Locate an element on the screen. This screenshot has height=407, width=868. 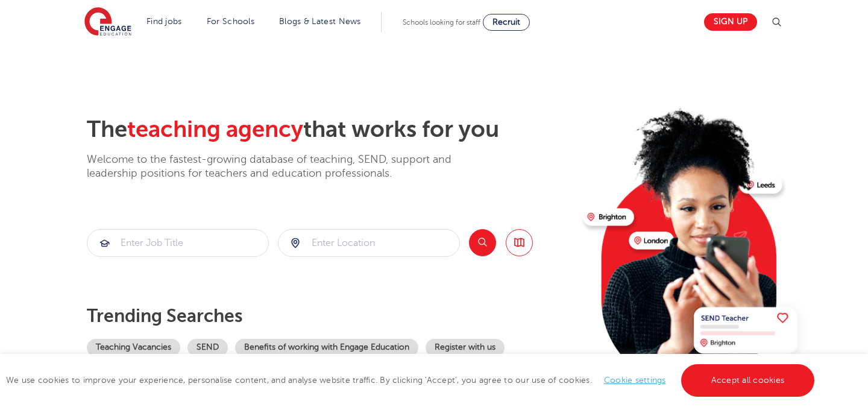
a: Cookie settings is located at coordinates (635, 380).